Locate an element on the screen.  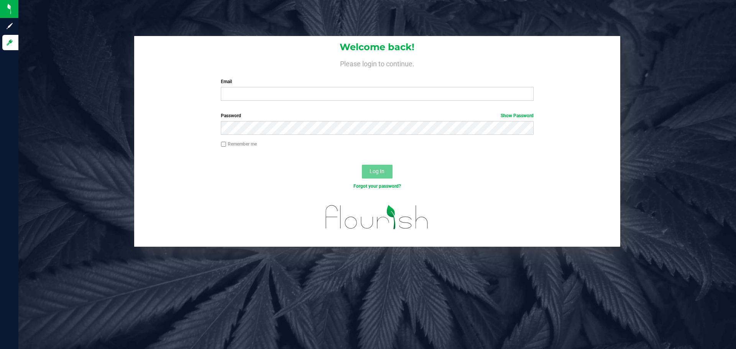
a: Forgot your password? is located at coordinates (377, 186).